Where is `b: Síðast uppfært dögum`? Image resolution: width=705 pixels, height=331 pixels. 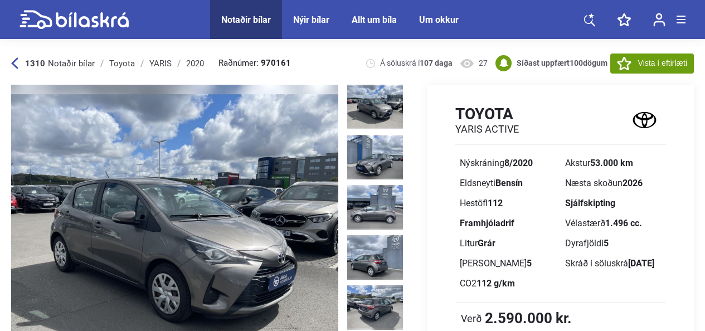
b: Síðast uppfært dögum is located at coordinates (562, 63).